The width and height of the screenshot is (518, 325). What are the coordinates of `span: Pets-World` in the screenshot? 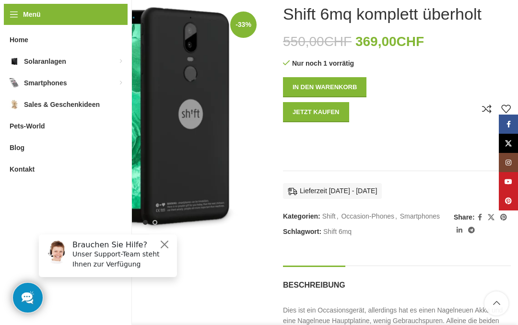 It's located at (27, 126).